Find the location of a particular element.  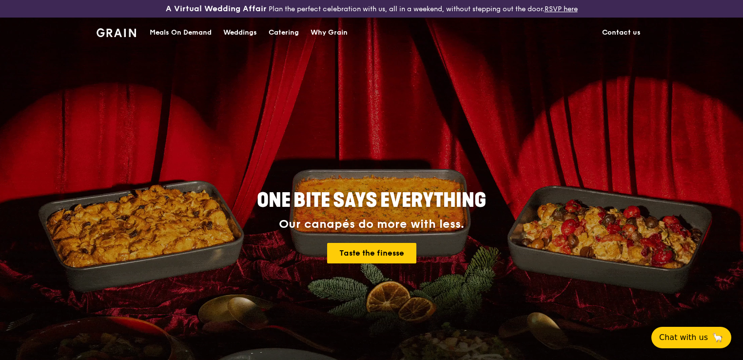

a: Contact us is located at coordinates (621, 33).